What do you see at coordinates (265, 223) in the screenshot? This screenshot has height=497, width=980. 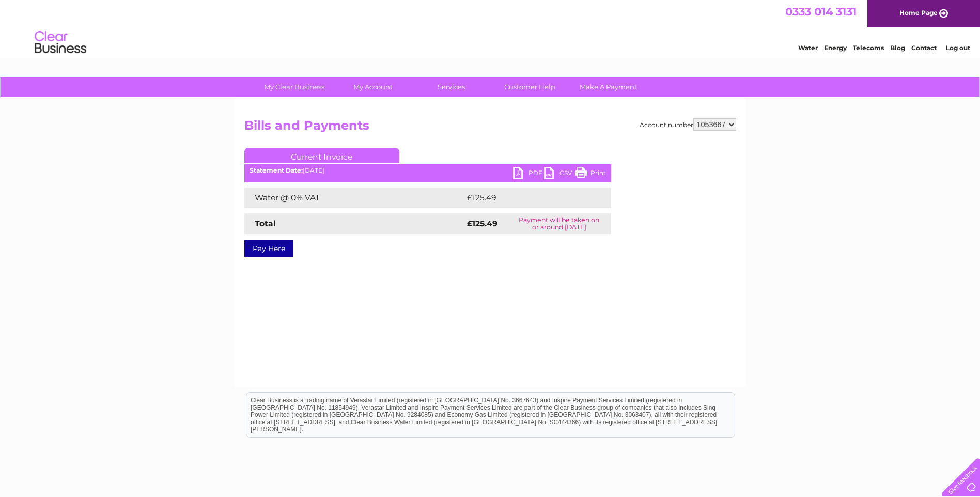 I see `strong: Total` at bounding box center [265, 223].